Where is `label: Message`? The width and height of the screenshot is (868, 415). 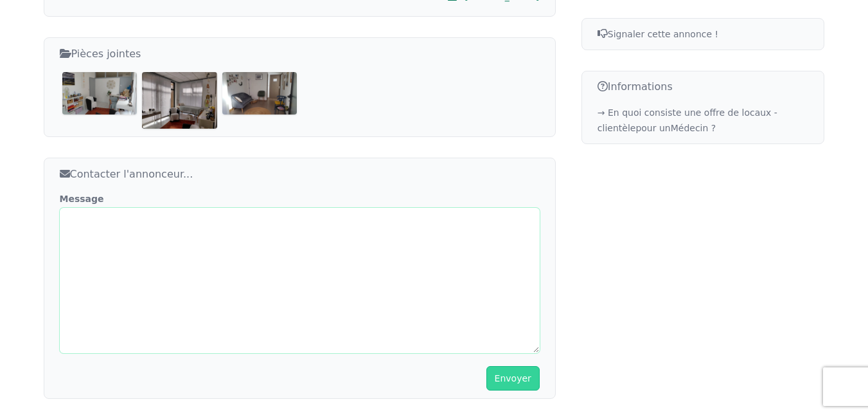
label: Message is located at coordinates (299, 199).